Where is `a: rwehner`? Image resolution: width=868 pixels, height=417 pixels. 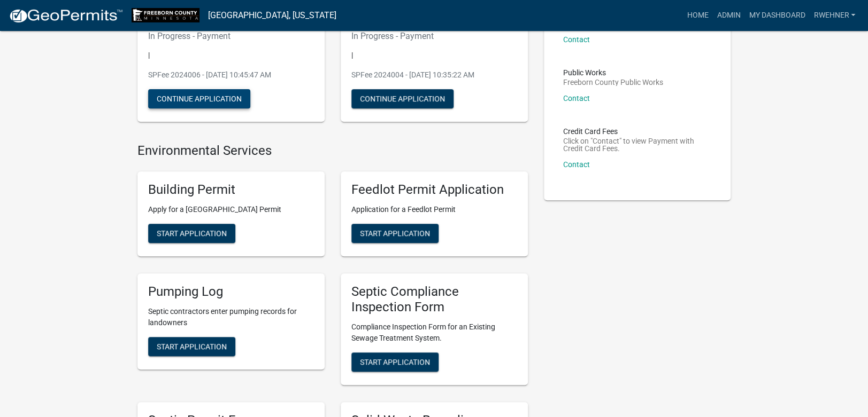 a: rwehner is located at coordinates (834, 16).